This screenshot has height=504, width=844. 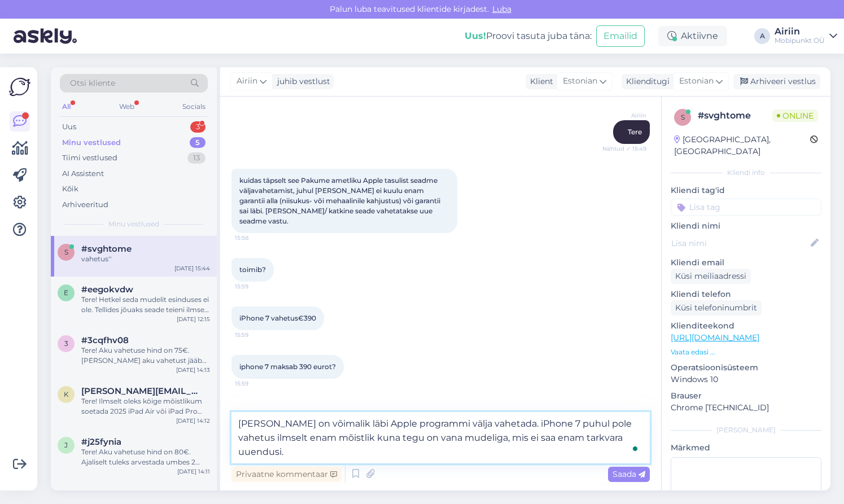 What do you see at coordinates (746, 207) in the screenshot?
I see `input: Lisa tag` at bounding box center [746, 207].